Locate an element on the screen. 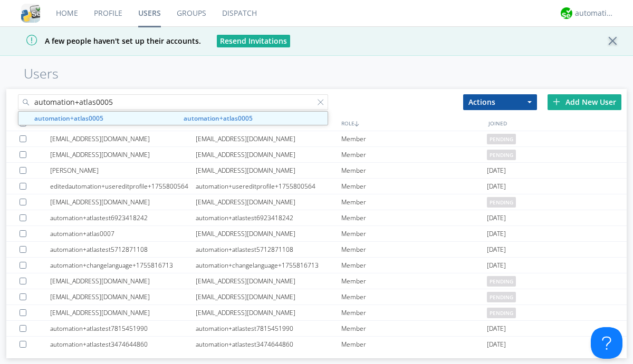 The image size is (633, 364). div: editedautomation+usereditprofile+1755800564 is located at coordinates (123, 186).